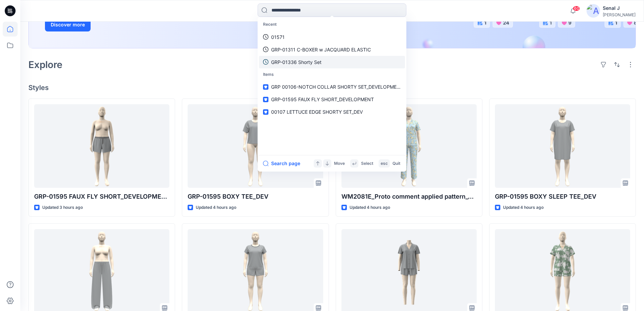 This screenshot has width=644, height=311. Describe the element at coordinates (409, 197) in the screenshot. I see `p: WM2081E_Proto comment applied pattern_Colorway_REV7` at that location.